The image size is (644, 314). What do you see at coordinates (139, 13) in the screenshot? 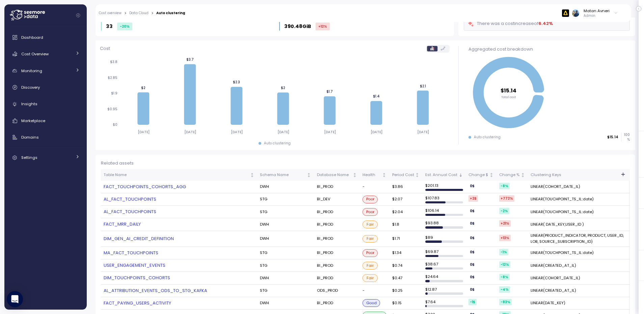
I see `a: Data Cloud` at bounding box center [139, 13].